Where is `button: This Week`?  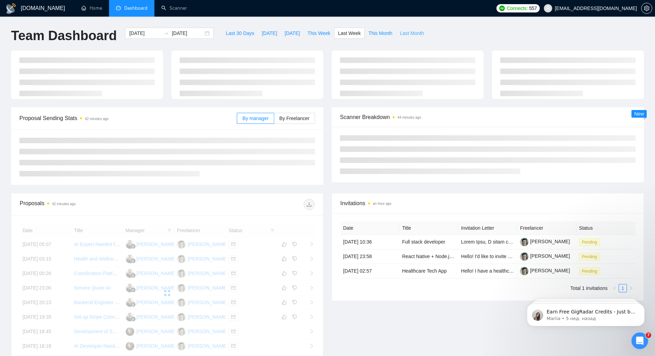
button: This Week is located at coordinates (319, 33).